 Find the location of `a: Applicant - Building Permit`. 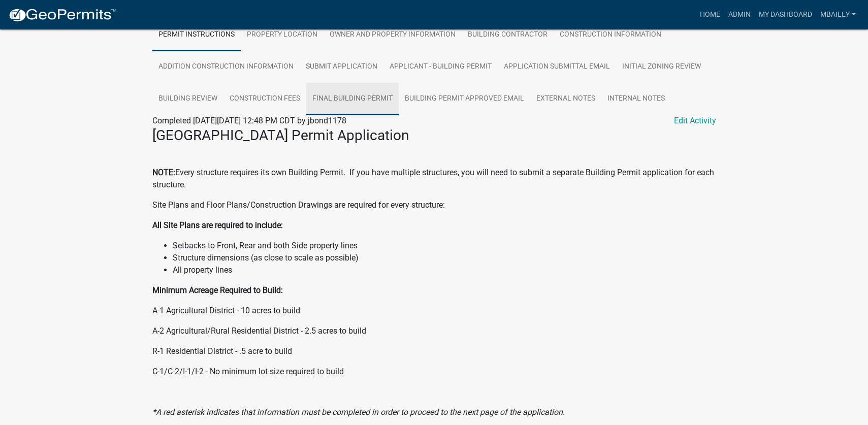

a: Applicant - Building Permit is located at coordinates (440, 67).